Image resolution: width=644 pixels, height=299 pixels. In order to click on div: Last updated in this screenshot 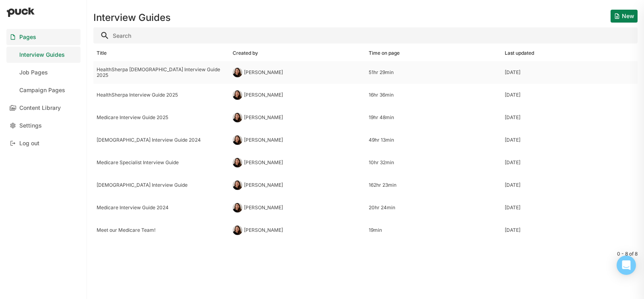, I will do `click(519, 53)`.